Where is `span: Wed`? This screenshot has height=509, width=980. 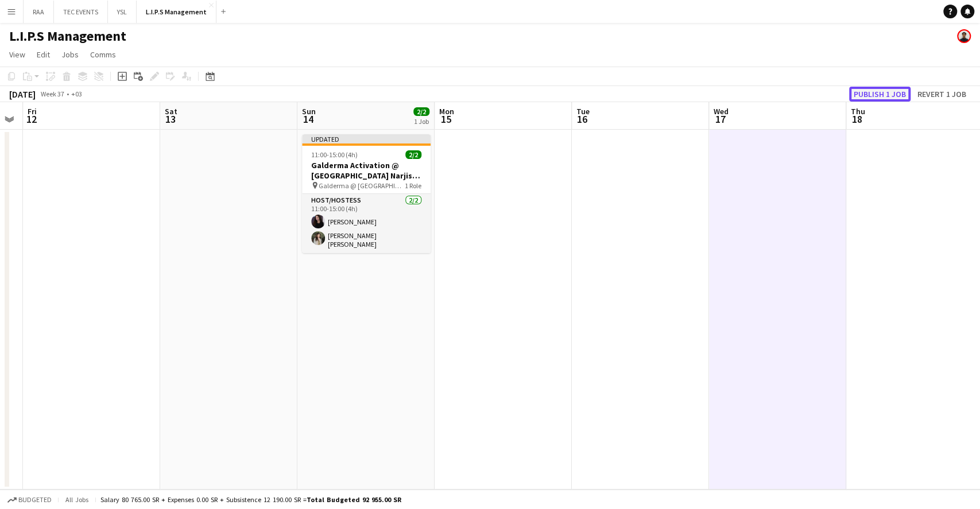 span: Wed is located at coordinates (722, 111).